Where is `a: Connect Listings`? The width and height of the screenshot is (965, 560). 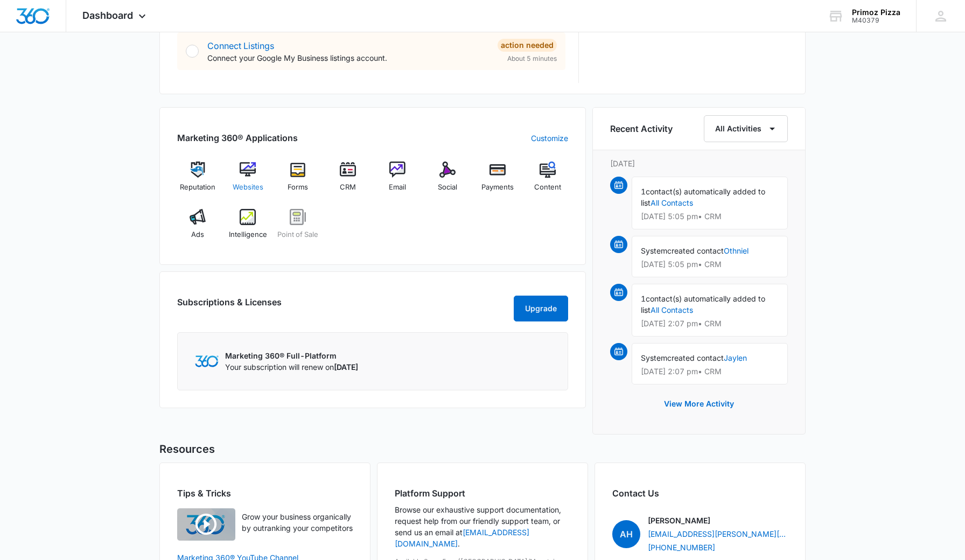
a: Connect Listings is located at coordinates (241, 46).